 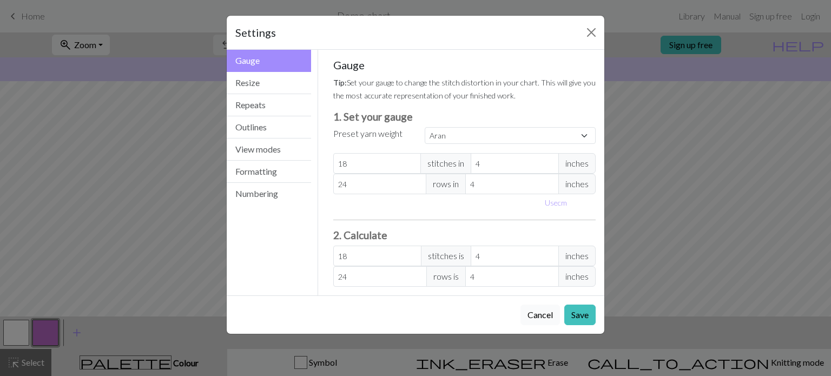 What do you see at coordinates (269, 171) in the screenshot?
I see `button: Formatting` at bounding box center [269, 171].